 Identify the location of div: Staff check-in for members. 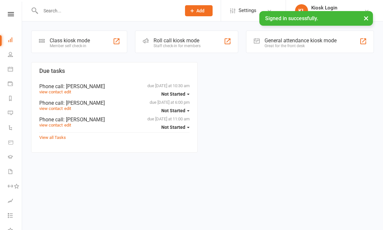
(177, 46).